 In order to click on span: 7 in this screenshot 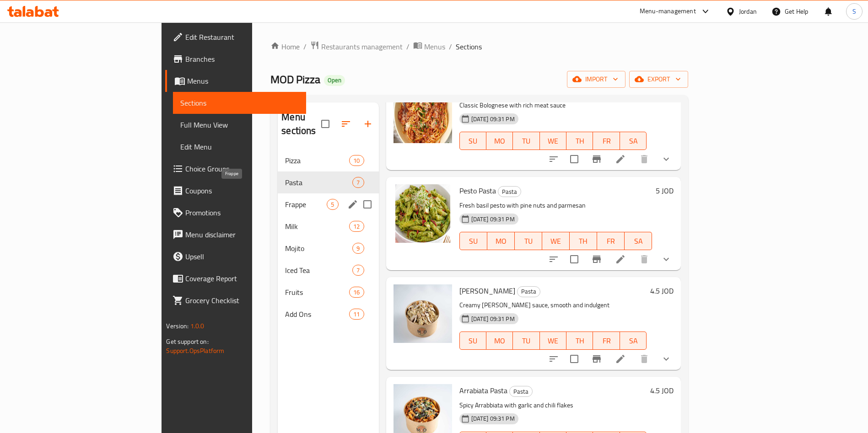, I will do `click(358, 270)`.